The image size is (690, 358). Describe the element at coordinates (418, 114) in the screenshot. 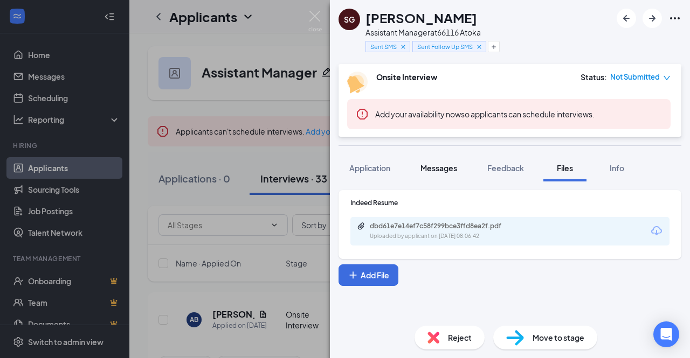

I see `button: Add your availability now` at that location.